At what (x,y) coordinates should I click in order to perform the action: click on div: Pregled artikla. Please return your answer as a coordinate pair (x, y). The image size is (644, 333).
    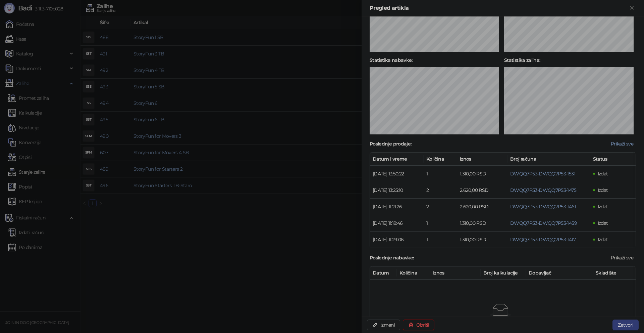
    Looking at the image, I should click on (499, 8).